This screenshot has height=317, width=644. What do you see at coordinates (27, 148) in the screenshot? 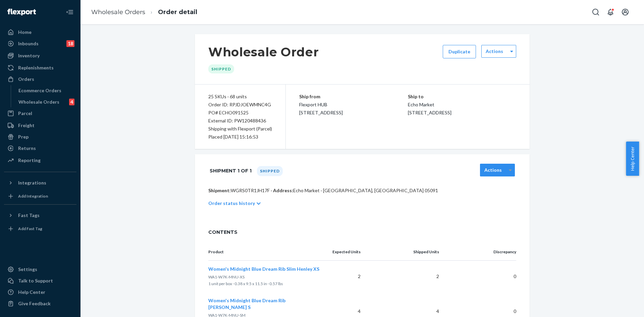
I see `div: Returns` at bounding box center [27, 148].